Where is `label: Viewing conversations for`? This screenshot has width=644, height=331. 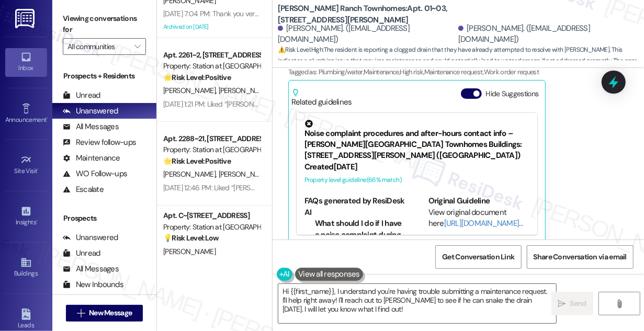 label: Viewing conversations for is located at coordinates (104, 24).